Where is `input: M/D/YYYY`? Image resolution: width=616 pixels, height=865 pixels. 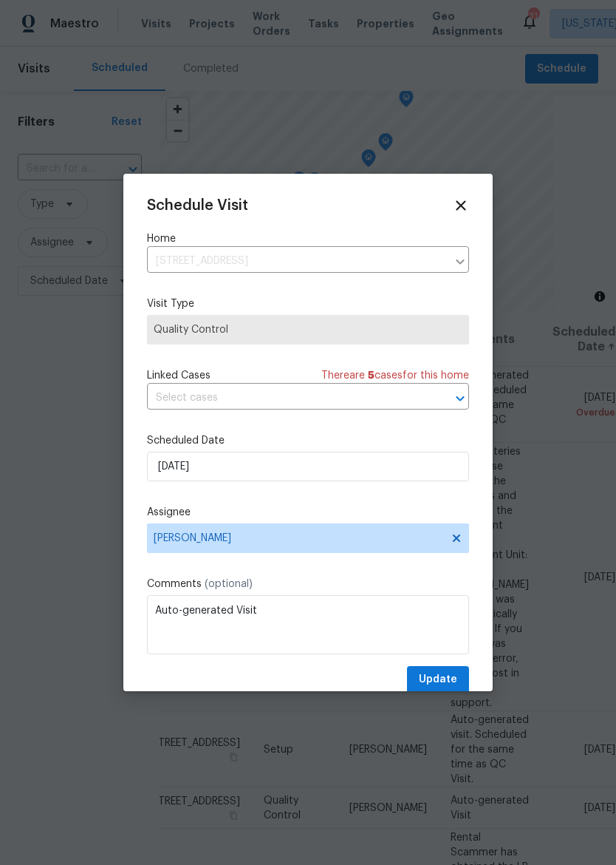 input: M/D/YYYY is located at coordinates (308, 467).